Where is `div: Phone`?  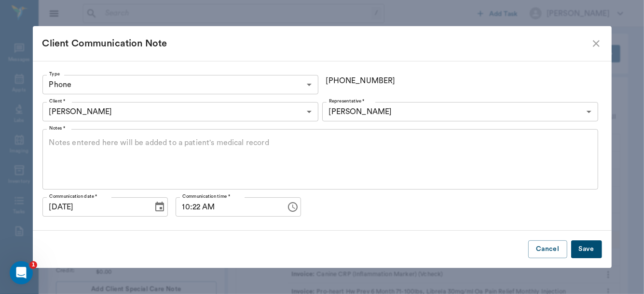
div: Phone is located at coordinates (180, 84).